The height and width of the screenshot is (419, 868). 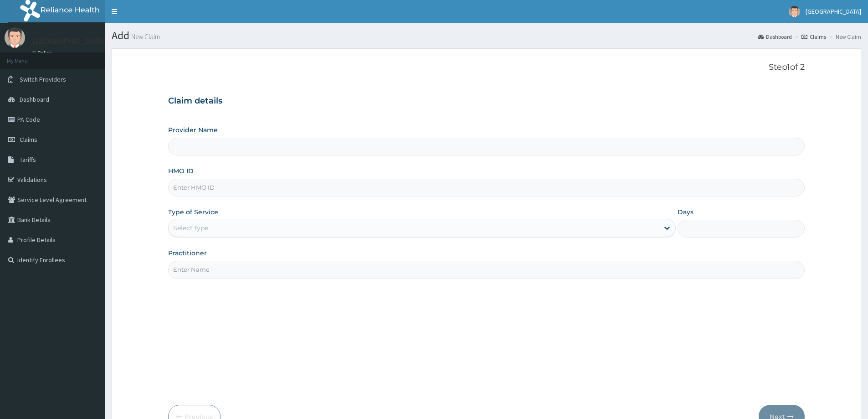 What do you see at coordinates (486, 101) in the screenshot?
I see `h3: Claim details` at bounding box center [486, 101].